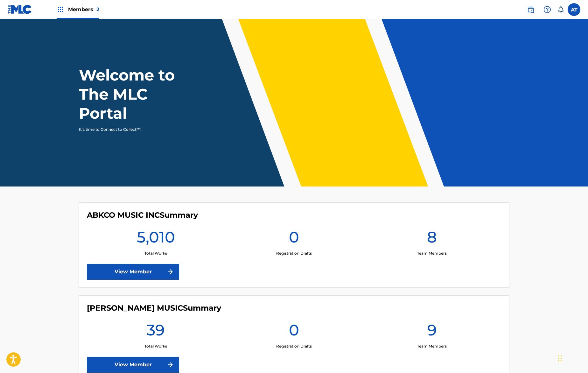 This screenshot has height=373, width=588. I want to click on h1: 39, so click(155, 332).